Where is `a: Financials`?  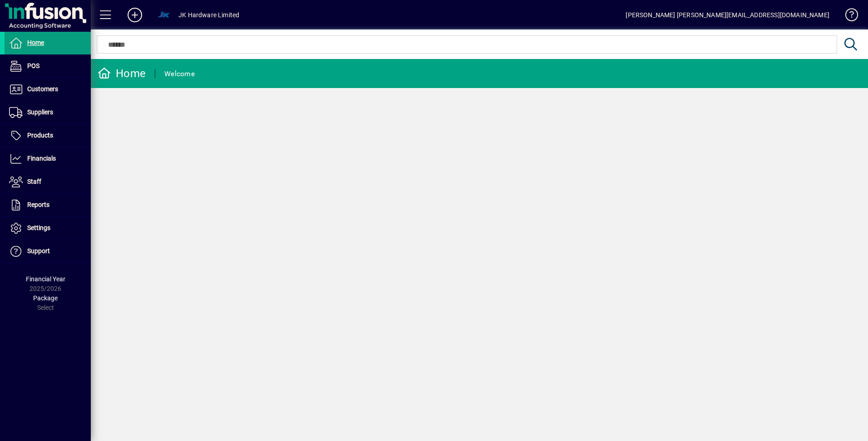 a: Financials is located at coordinates (47, 159).